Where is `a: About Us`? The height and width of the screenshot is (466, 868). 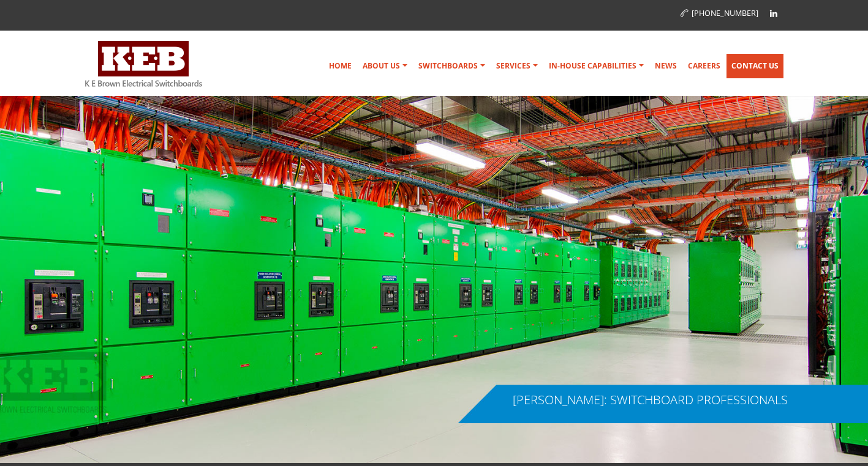
a: About Us is located at coordinates (385, 66).